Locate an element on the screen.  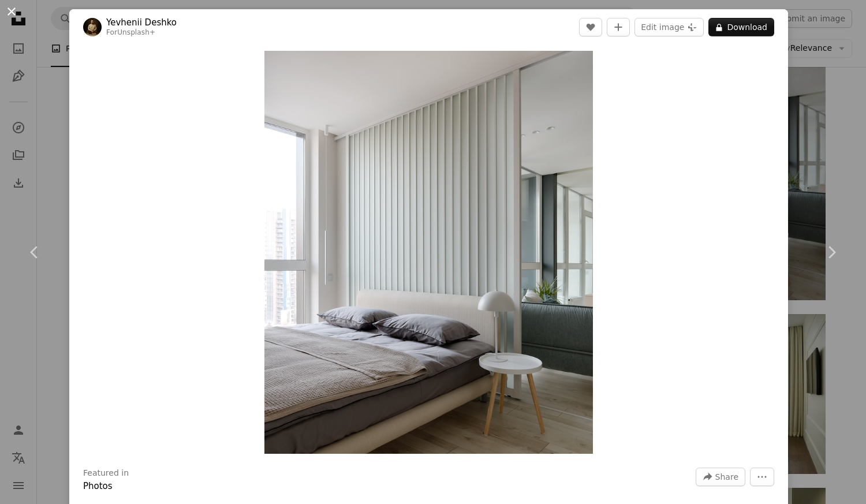
button: Edit image is located at coordinates (669, 27).